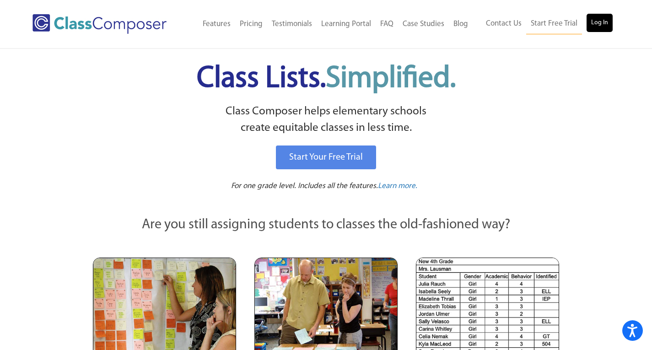 This screenshot has width=652, height=350. I want to click on span: Class Lists., so click(326, 79).